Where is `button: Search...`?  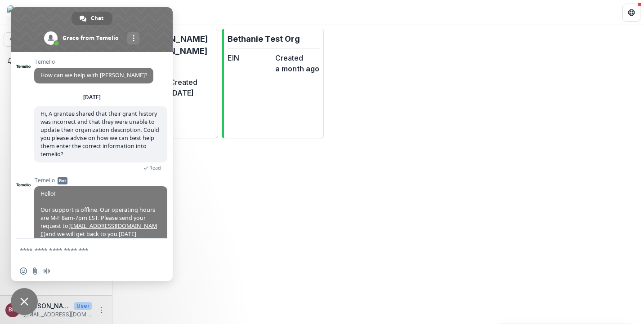 button: Search... is located at coordinates (56, 40).